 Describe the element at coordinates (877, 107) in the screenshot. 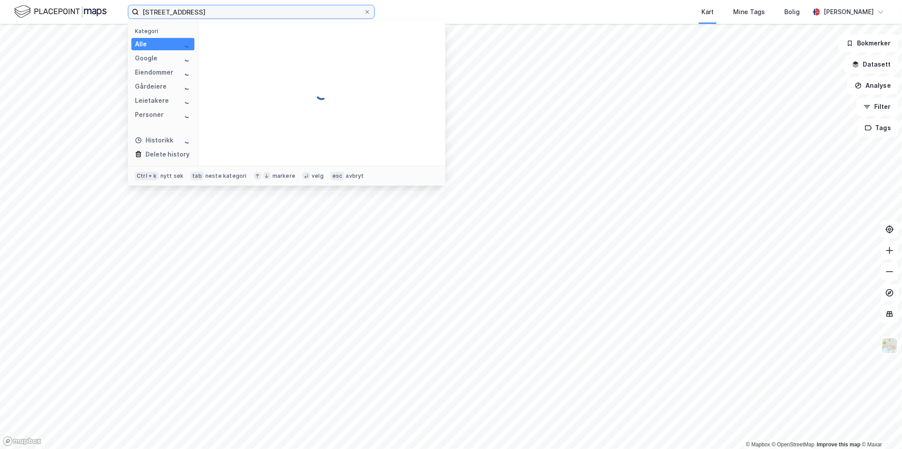

I see `button: Filter` at that location.